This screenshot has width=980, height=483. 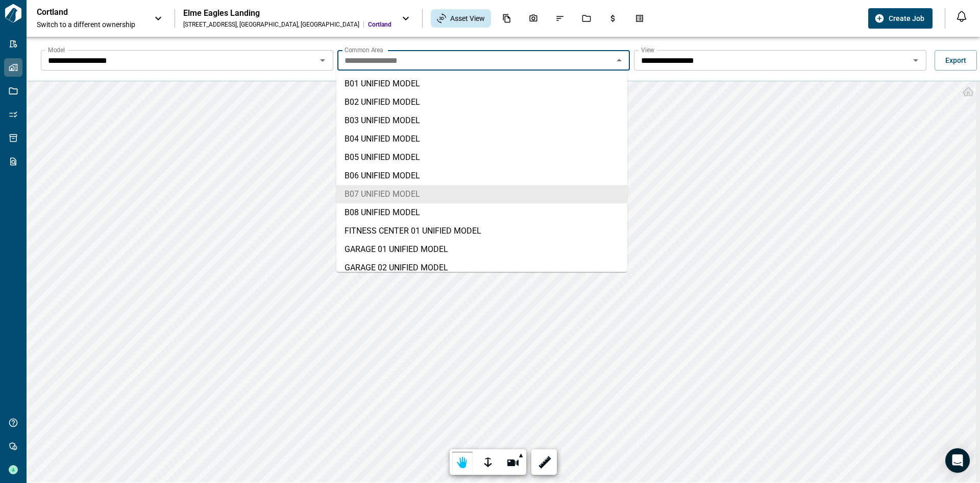 I want to click on li: FITNESS CENTER 01 UNIFIED MODEL, so click(x=482, y=231).